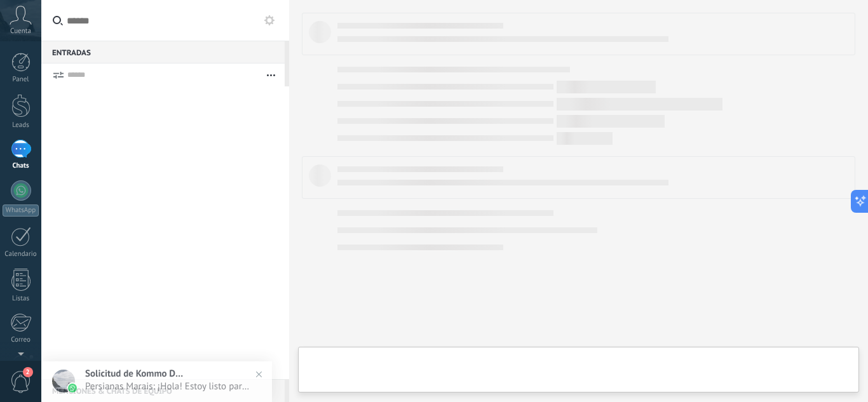 This screenshot has height=402, width=868. Describe the element at coordinates (156, 382) in the screenshot. I see `a: Solicitud de Kommo DemoPersianas Marais: ¡Hola! Estoy listo para probar WhatsApp en Kommo. Mi cód...` at that location.